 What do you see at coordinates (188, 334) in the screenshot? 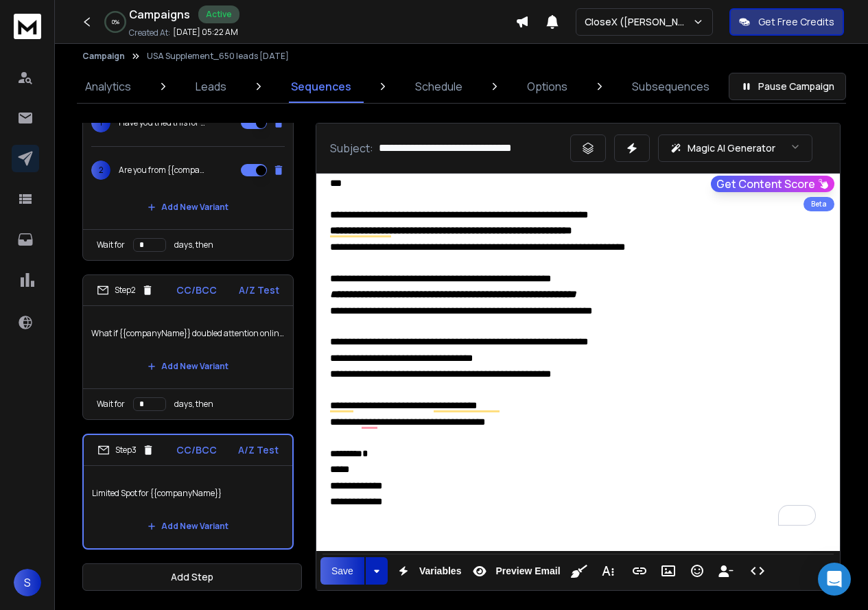
I see `p: What if {{companyName}} doubled attention online?` at bounding box center [188, 334].